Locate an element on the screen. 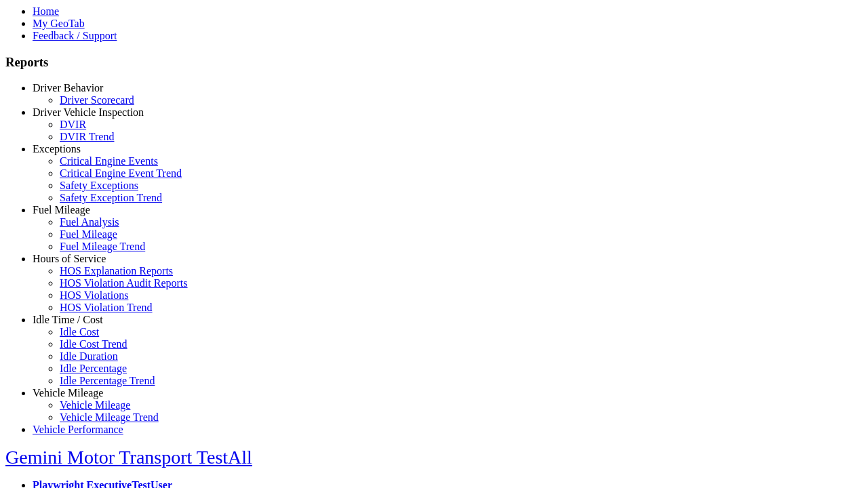 The width and height of the screenshot is (868, 488). a: Idle Time / Cost is located at coordinates (68, 319).